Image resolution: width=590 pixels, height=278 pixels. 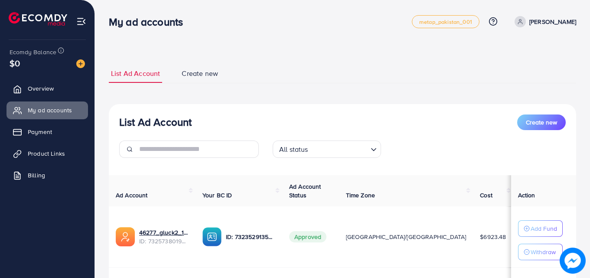 I want to click on div: <span class='underline'>46277_gluck2_1705656333992</span></br>7325738019401580545, so click(x=164, y=237).